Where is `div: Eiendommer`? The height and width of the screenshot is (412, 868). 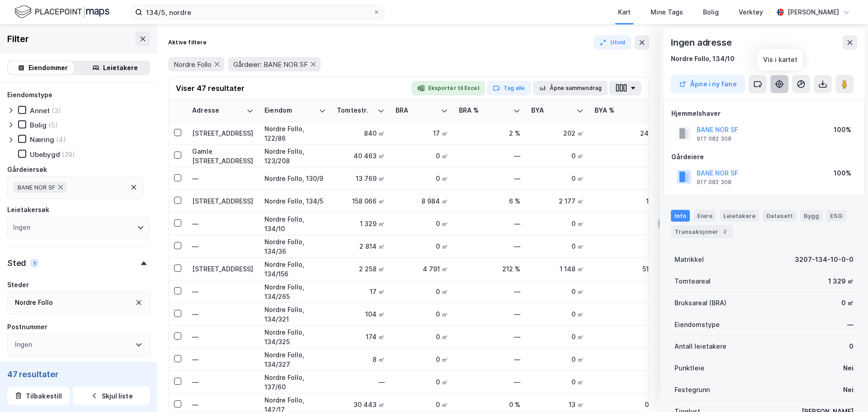
div: Eiendommer is located at coordinates (48, 68).